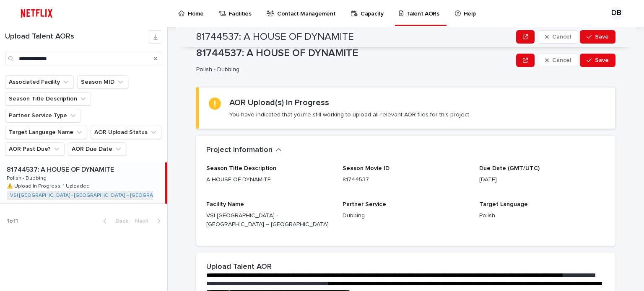 The height and width of the screenshot is (291, 644). Describe the element at coordinates (279, 102) in the screenshot. I see `h2: AOR Upload(s) In Progress` at that location.